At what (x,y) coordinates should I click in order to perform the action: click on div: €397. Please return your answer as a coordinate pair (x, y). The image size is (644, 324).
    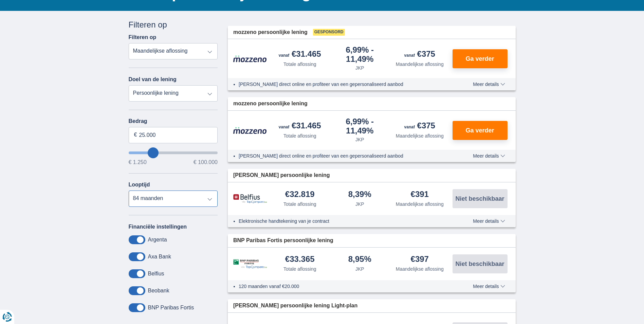
    Looking at the image, I should click on (420, 260).